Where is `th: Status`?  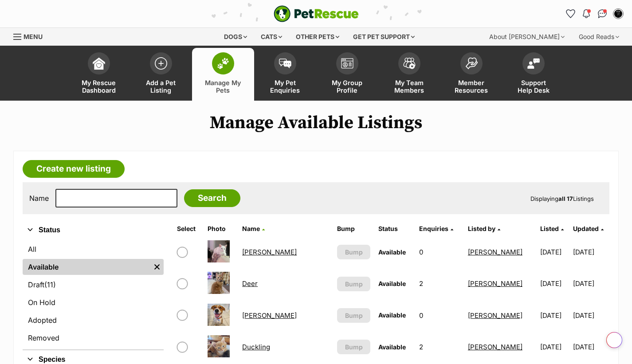 th: Status is located at coordinates (395, 229).